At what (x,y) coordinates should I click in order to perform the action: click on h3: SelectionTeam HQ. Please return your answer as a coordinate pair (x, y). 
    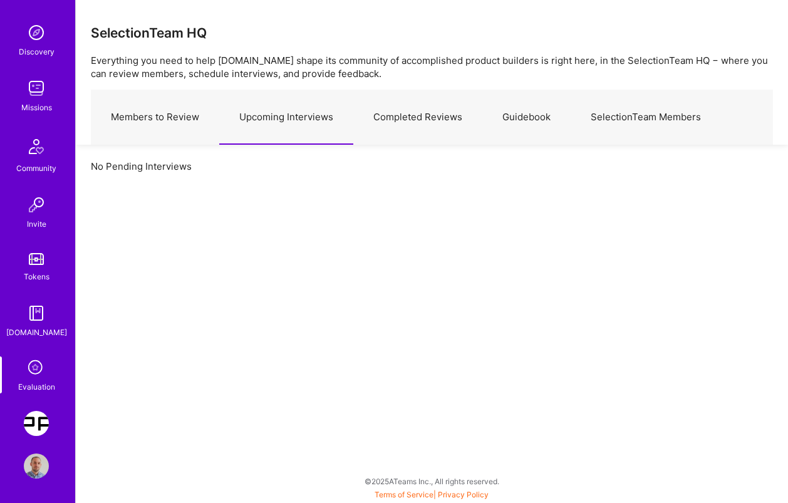
    Looking at the image, I should click on (148, 33).